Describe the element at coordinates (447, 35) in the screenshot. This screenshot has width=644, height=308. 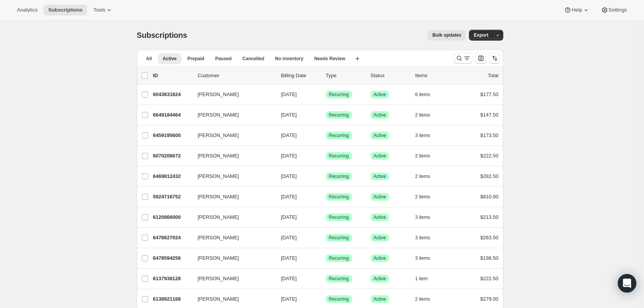
I see `button: Bulk updates` at that location.